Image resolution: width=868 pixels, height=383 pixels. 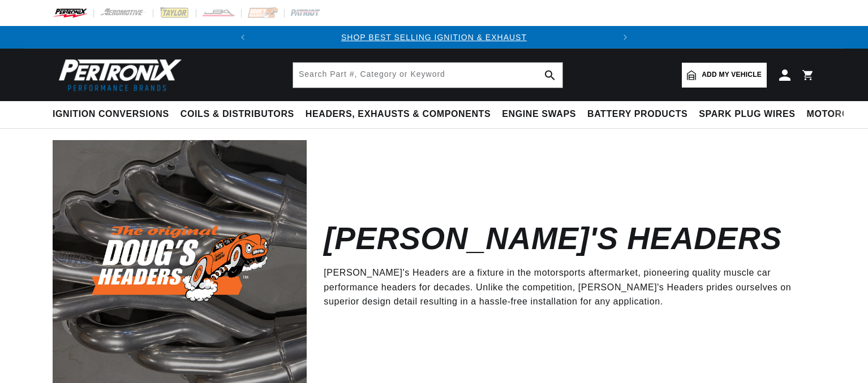 What do you see at coordinates (539, 114) in the screenshot?
I see `span: Engine Swaps` at bounding box center [539, 114].